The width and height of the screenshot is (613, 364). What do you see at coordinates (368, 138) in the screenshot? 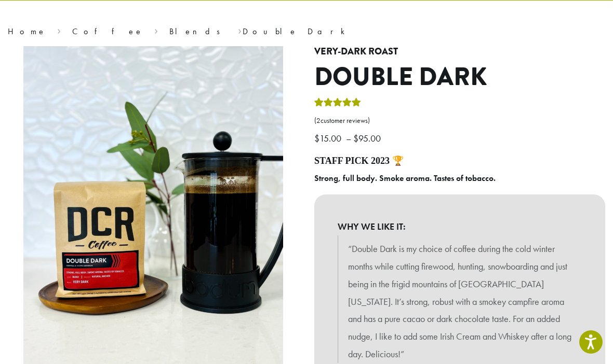
I see `bdi: 95.00` at bounding box center [368, 138].